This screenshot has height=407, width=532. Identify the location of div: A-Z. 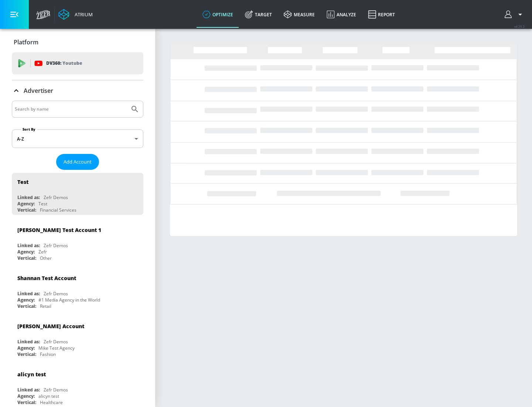
(77, 139).